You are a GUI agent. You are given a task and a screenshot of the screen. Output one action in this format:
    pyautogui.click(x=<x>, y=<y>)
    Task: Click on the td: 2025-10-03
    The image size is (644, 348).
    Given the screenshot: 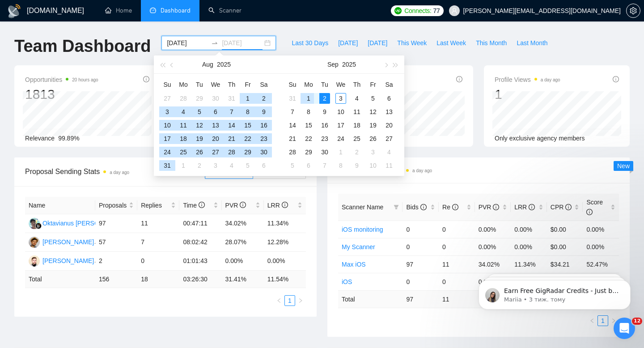 What is the action you would take?
    pyautogui.click(x=373, y=152)
    